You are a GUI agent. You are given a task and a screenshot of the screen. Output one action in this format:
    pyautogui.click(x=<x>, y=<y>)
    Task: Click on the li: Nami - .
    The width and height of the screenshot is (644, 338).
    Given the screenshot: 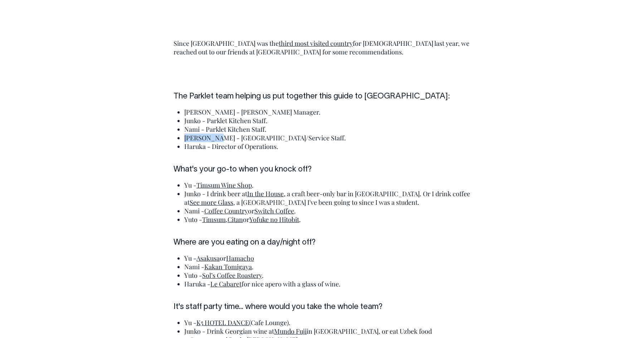 What is the action you would take?
    pyautogui.click(x=327, y=267)
    